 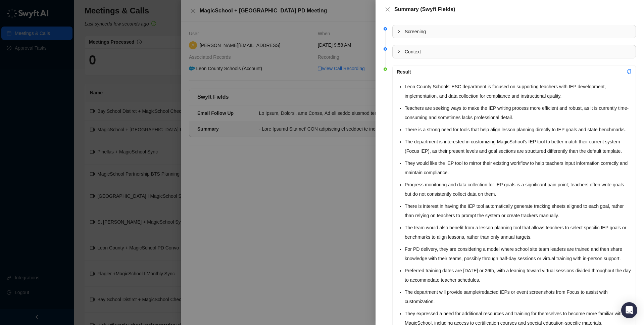 I want to click on button: Close, so click(x=388, y=9).